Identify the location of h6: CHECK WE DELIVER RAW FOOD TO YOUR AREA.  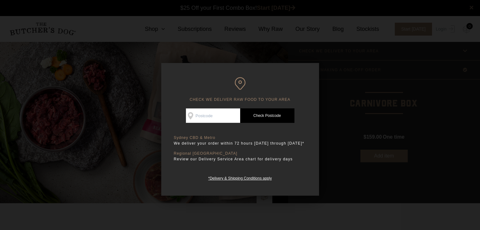
(240, 90).